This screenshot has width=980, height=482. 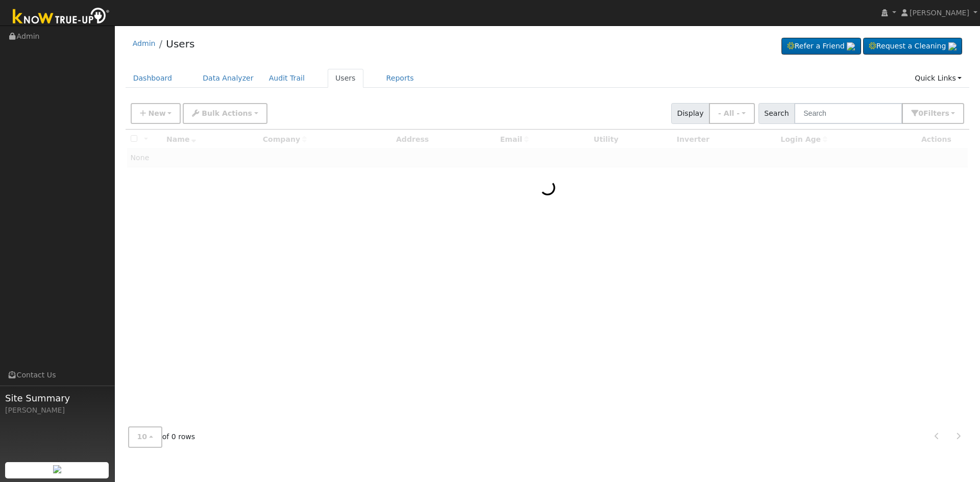 I want to click on span: Display, so click(x=690, y=113).